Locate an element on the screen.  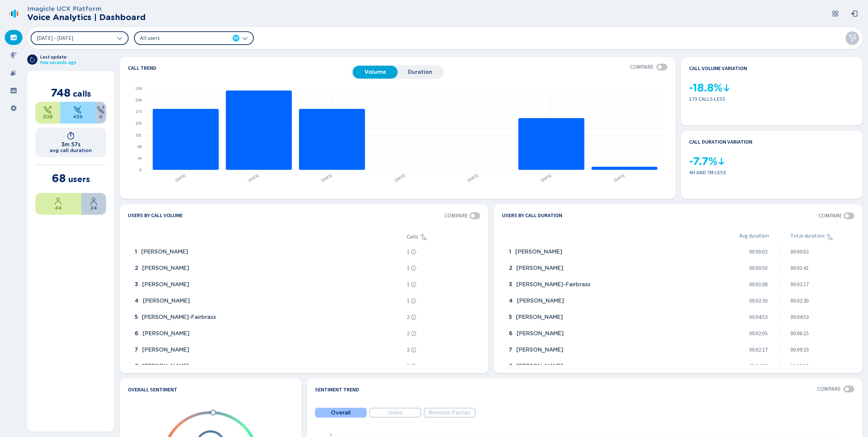
div: Margaret Phillips is located at coordinates (604, 268).